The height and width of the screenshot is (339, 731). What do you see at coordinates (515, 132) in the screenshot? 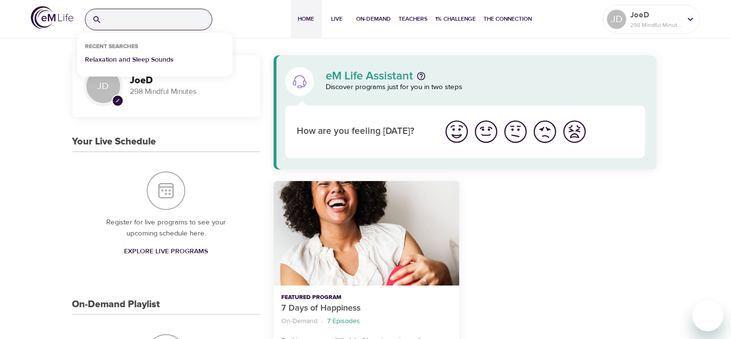
I see `button: I'm feeling ok` at bounding box center [515, 132].